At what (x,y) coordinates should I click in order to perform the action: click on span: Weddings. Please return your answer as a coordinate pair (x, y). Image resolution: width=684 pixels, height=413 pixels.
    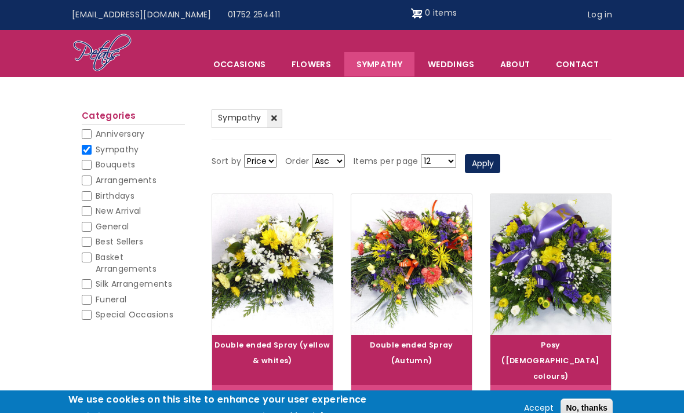
    Looking at the image, I should click on (451, 64).